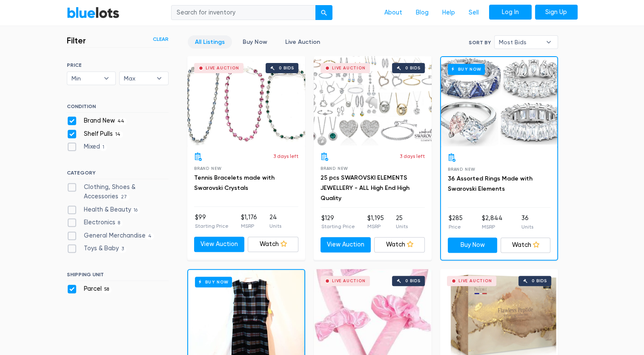 The image size is (644, 355). What do you see at coordinates (117, 108) in the screenshot?
I see `h6: CONDITION` at bounding box center [117, 108].